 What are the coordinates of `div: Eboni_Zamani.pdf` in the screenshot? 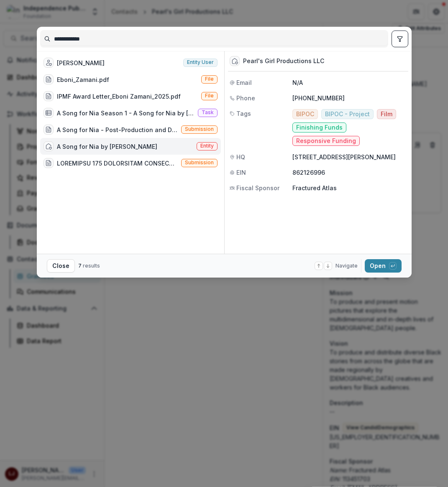 It's located at (83, 80).